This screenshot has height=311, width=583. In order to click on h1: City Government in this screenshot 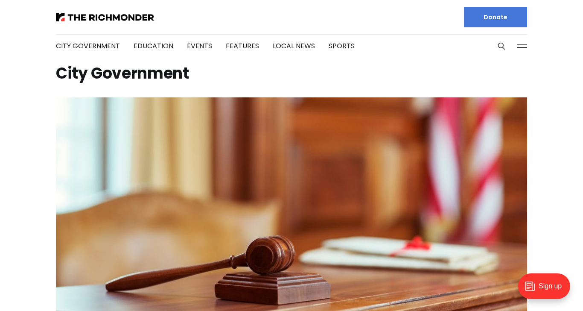, I will do `click(291, 73)`.